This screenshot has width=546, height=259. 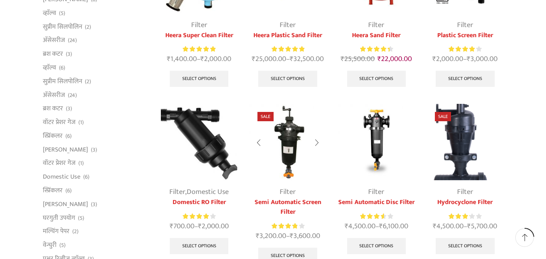 I want to click on a: Semi Automatic Screen Filter, so click(x=287, y=207).